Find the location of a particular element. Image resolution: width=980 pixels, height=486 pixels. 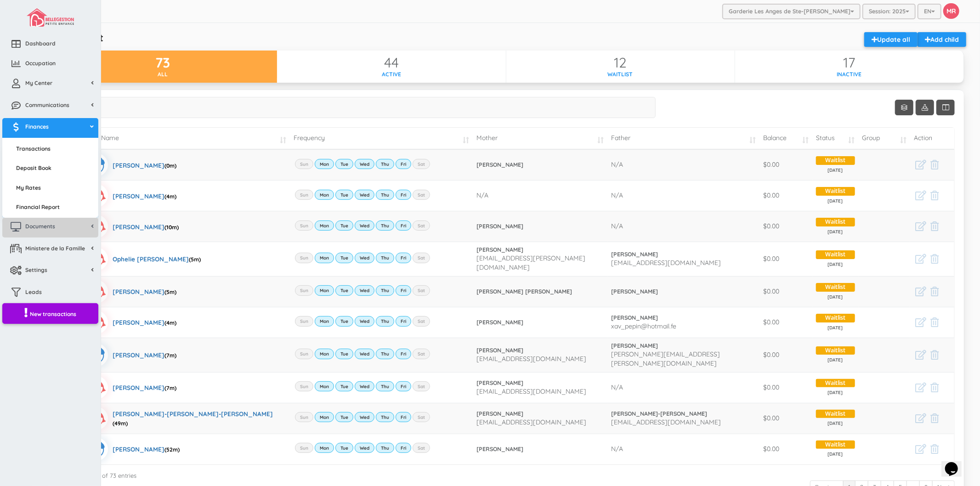

a: Dashboard is located at coordinates (50, 45).